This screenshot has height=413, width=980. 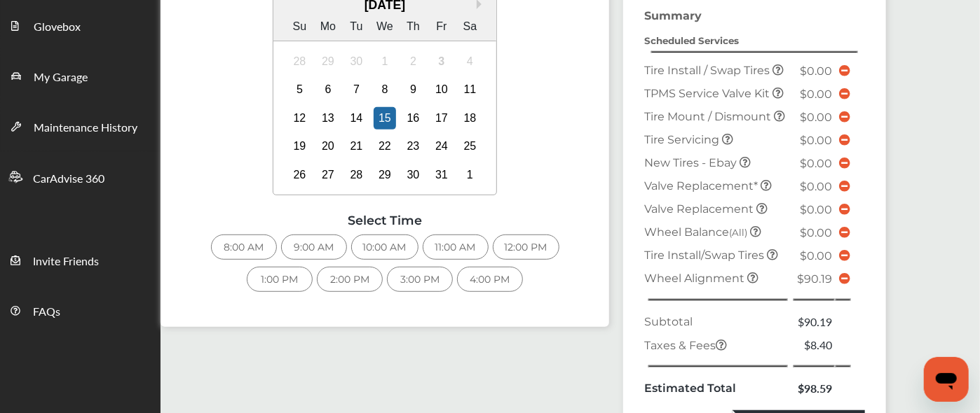 What do you see at coordinates (80, 76) in the screenshot?
I see `a: My Garage` at bounding box center [80, 76].